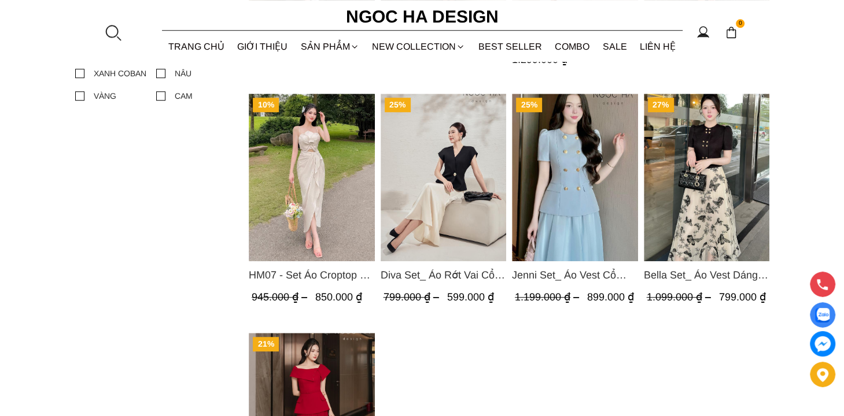 The image size is (844, 416). I want to click on span: 1.199.000 ₫, so click(548, 297).